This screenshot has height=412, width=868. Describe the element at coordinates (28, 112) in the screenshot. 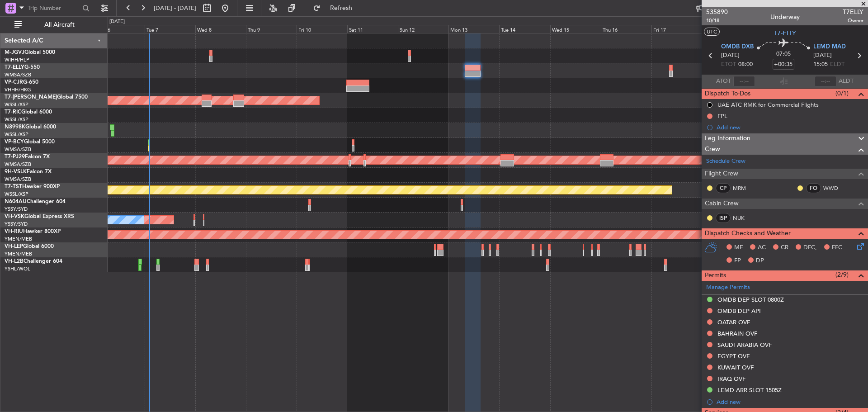

I see `a: T7-RICGlobal 6000` at that location.